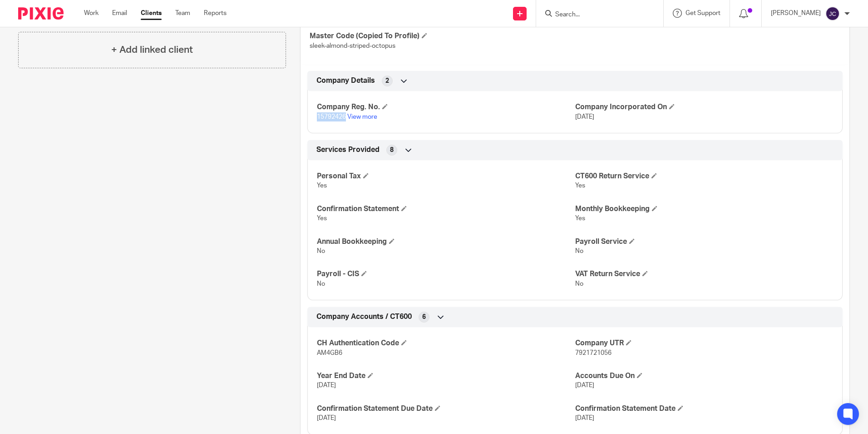 The width and height of the screenshot is (868, 434). I want to click on a: Work, so click(91, 13).